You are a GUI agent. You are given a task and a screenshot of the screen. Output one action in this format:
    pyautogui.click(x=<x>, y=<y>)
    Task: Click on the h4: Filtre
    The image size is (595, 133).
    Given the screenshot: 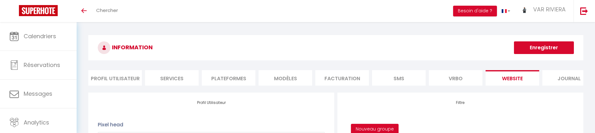 What is the action you would take?
    pyautogui.click(x=460, y=102)
    